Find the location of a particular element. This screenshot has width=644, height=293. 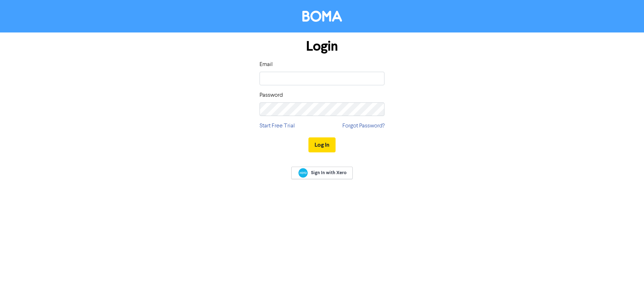

img: Xero logo is located at coordinates (303, 173).